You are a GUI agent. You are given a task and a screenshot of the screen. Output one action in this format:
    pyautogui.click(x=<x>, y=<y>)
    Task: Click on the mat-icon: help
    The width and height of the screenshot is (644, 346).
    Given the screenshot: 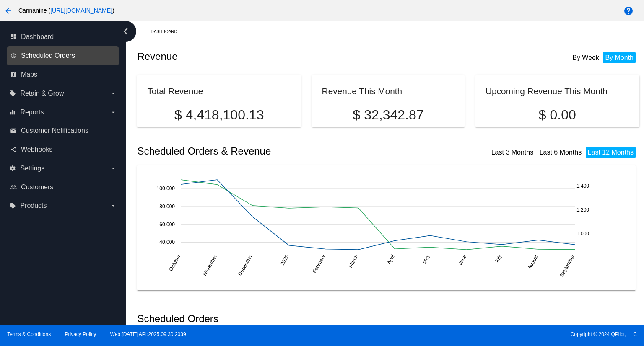 What is the action you would take?
    pyautogui.click(x=628, y=11)
    